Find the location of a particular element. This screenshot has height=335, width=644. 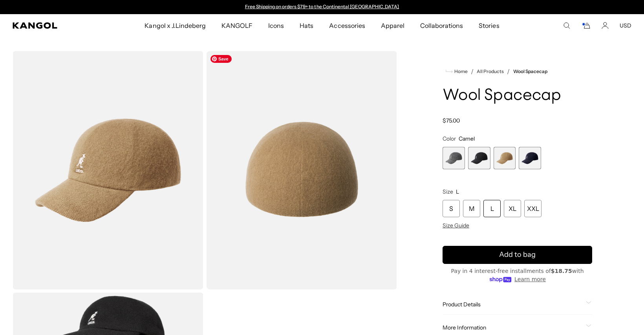

button: Cart is located at coordinates (586, 26).